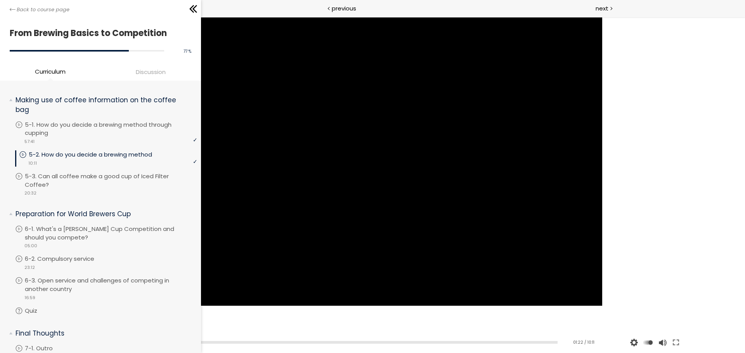 This screenshot has width=745, height=353. What do you see at coordinates (103, 334) in the screenshot?
I see `p: Final Thoughts` at bounding box center [103, 334].